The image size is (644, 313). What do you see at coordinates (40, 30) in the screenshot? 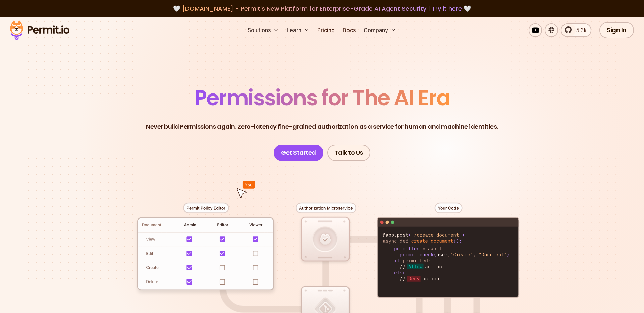
I see `img: Permit logo` at bounding box center [40, 30].